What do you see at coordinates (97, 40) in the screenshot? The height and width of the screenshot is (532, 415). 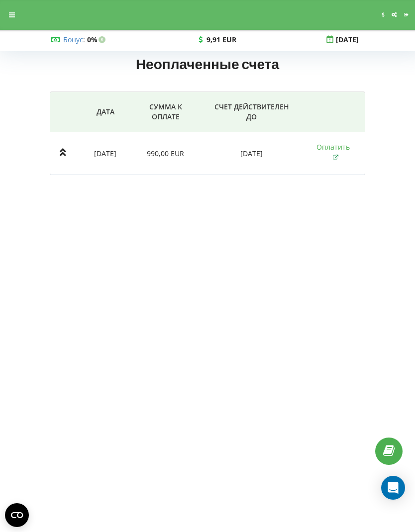 I see `strong: 0%` at bounding box center [97, 40].